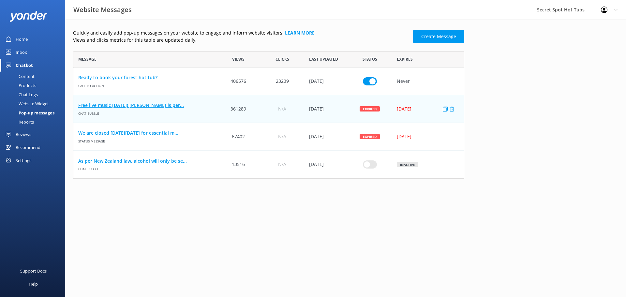 Image resolution: width=626 pixels, height=297 pixels. Describe the element at coordinates (145, 78) in the screenshot. I see `a: Ready to book your forest hot tub?` at that location.